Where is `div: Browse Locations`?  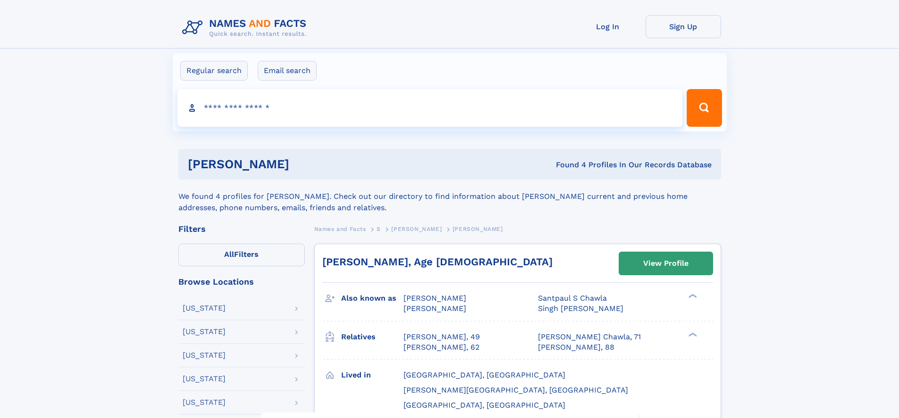 div: Browse Locations is located at coordinates (242, 282).